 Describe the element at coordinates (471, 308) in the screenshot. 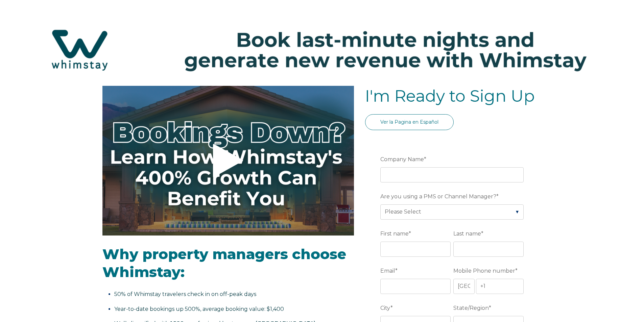

I see `span: State/Region` at that location.